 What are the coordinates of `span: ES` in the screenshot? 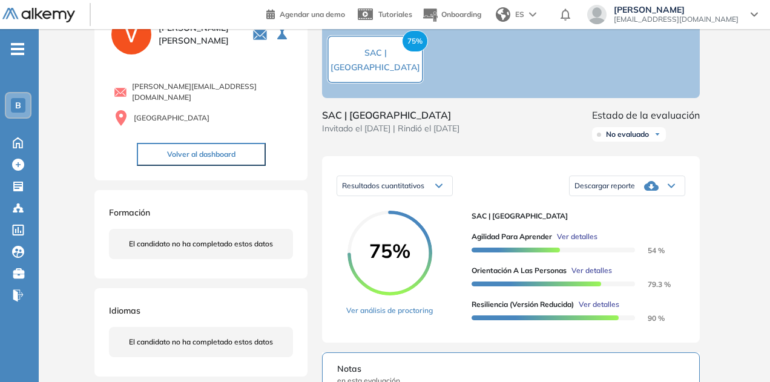 It's located at (520, 15).